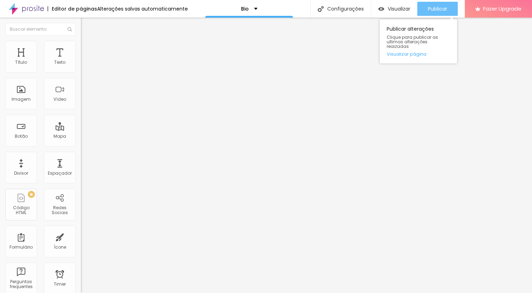 Image resolution: width=532 pixels, height=293 pixels. What do you see at coordinates (245, 9) in the screenshot?
I see `p: Bio` at bounding box center [245, 9].